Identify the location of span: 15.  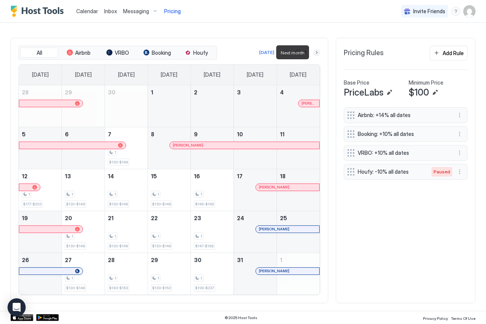
(154, 176).